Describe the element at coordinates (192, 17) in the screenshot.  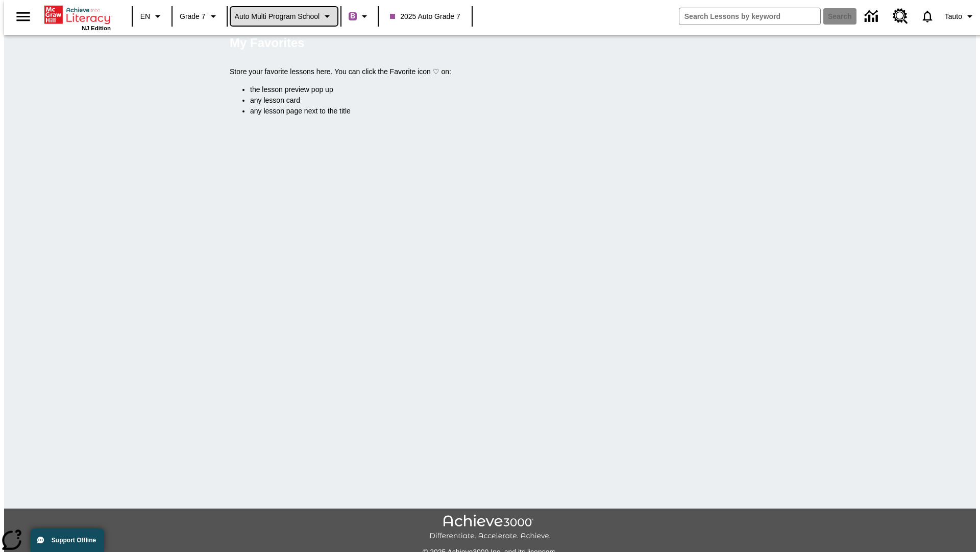
I see `span: Grade 7` at that location.